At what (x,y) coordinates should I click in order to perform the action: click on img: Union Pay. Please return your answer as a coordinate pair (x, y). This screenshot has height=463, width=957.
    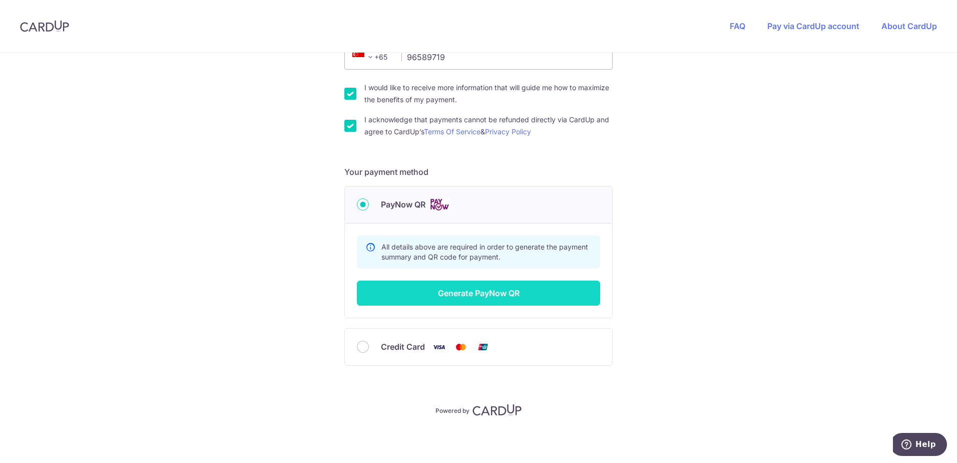
    Looking at the image, I should click on (483, 346).